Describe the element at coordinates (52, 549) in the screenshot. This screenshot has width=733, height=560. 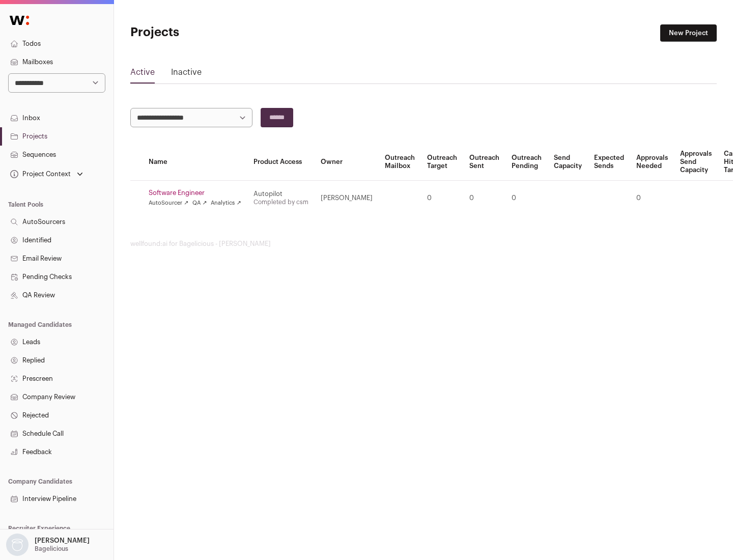
I see `p: Bagelicious` at that location.